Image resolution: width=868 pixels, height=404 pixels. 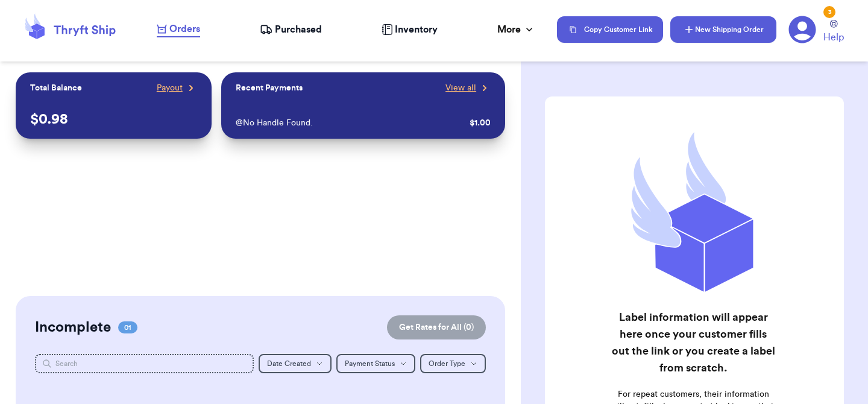 I want to click on div: More, so click(x=516, y=30).